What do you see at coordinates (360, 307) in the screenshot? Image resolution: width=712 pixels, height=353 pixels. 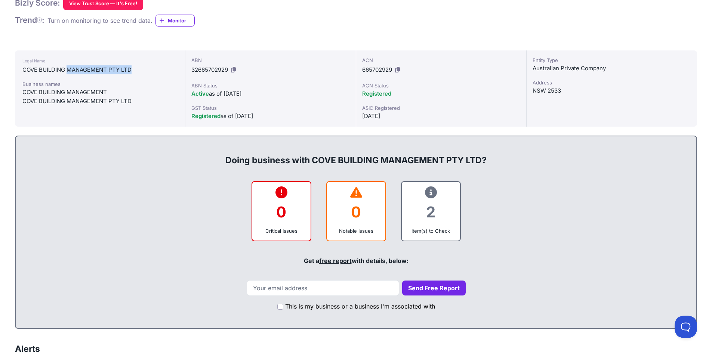 I see `label: This is my business or a business I'm associated with` at bounding box center [360, 307].